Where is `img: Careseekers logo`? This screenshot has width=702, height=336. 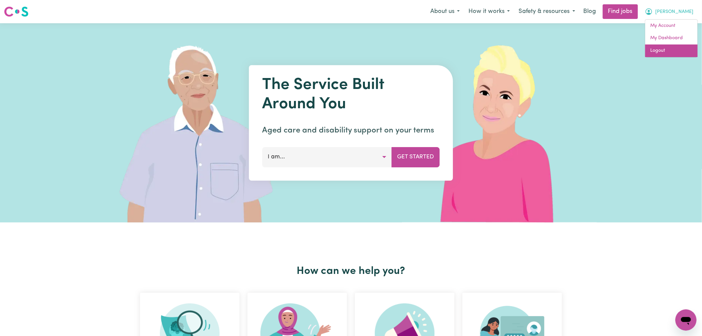
img: Careseekers logo is located at coordinates (16, 12).